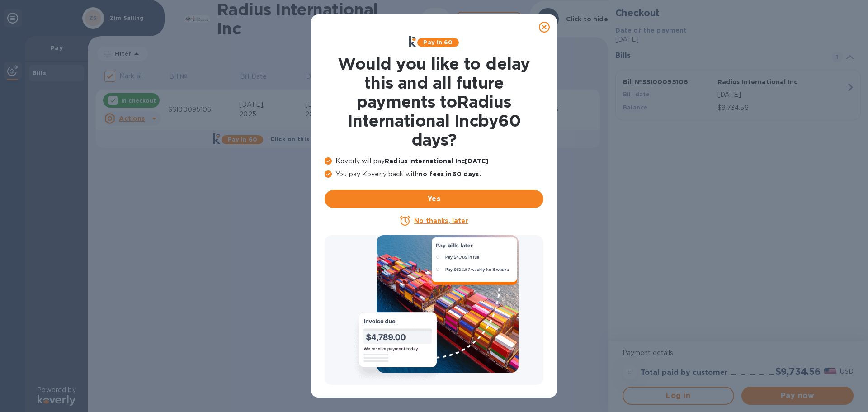 This screenshot has height=412, width=868. I want to click on u: No thanks, later, so click(441, 221).